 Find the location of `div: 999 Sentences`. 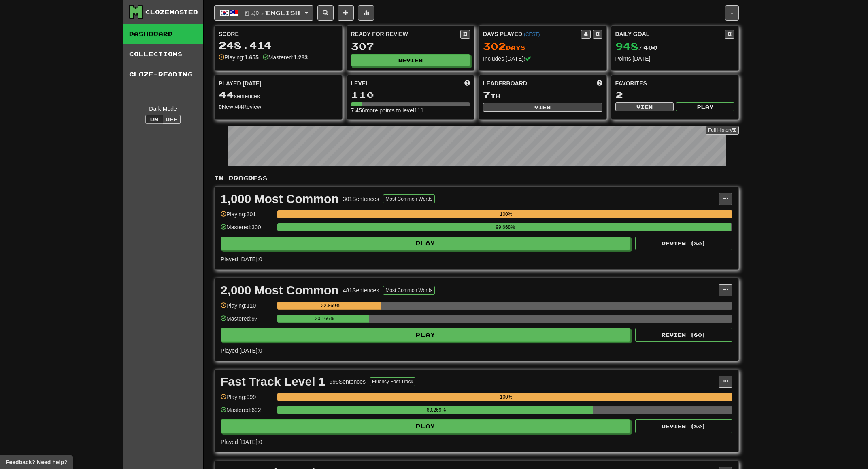

div: 999 Sentences is located at coordinates (348, 382).